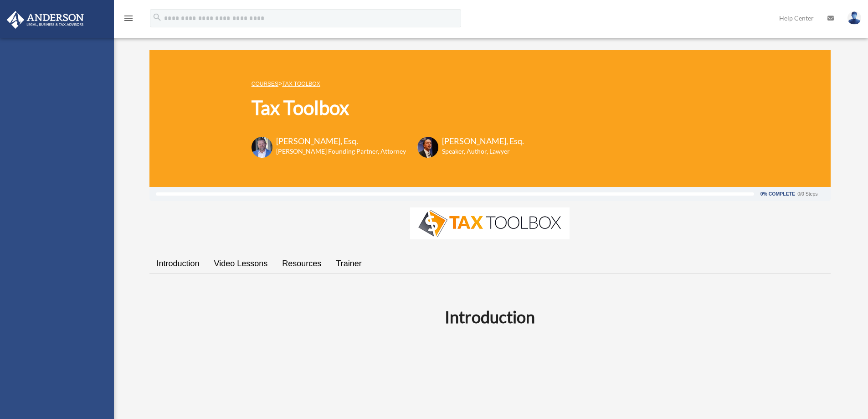 This screenshot has height=419, width=868. What do you see at coordinates (265, 84) in the screenshot?
I see `a: COURSES` at bounding box center [265, 84].